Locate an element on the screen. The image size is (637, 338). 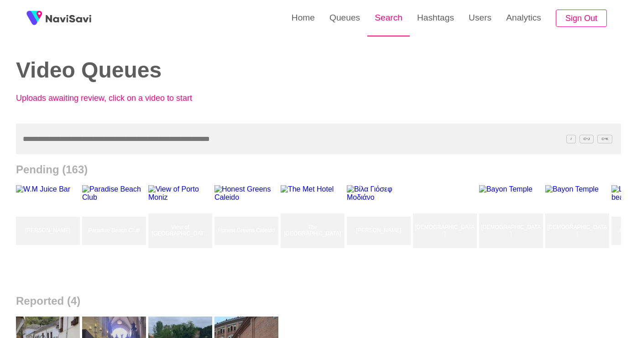
a: Paradise Beach ClubParadise Beach Club is located at coordinates (115, 231).